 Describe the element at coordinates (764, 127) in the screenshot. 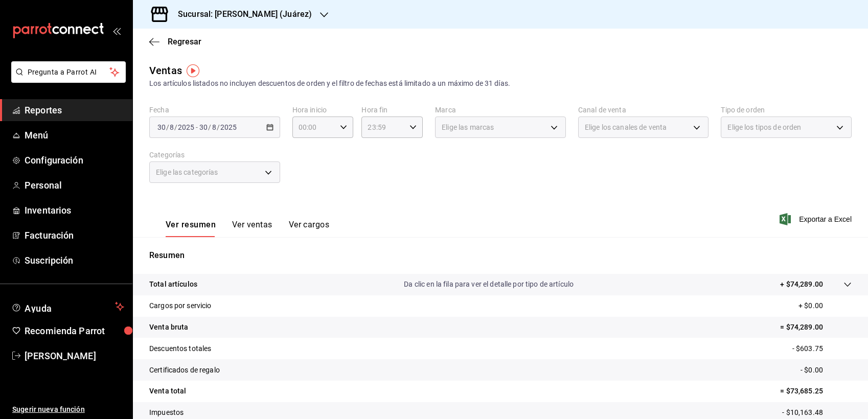

I see `span: Elige los tipos de orden` at that location.